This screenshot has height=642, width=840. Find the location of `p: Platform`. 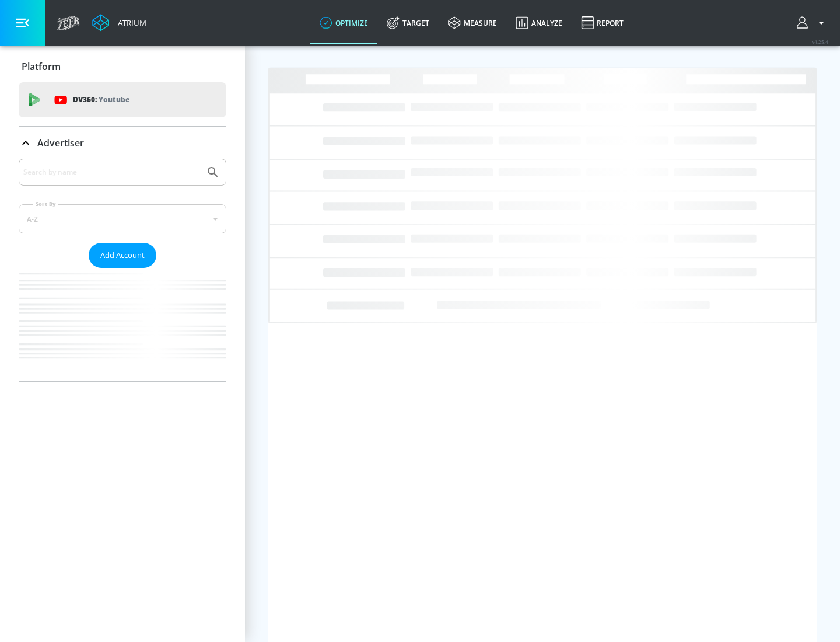

p: Platform is located at coordinates (41, 67).